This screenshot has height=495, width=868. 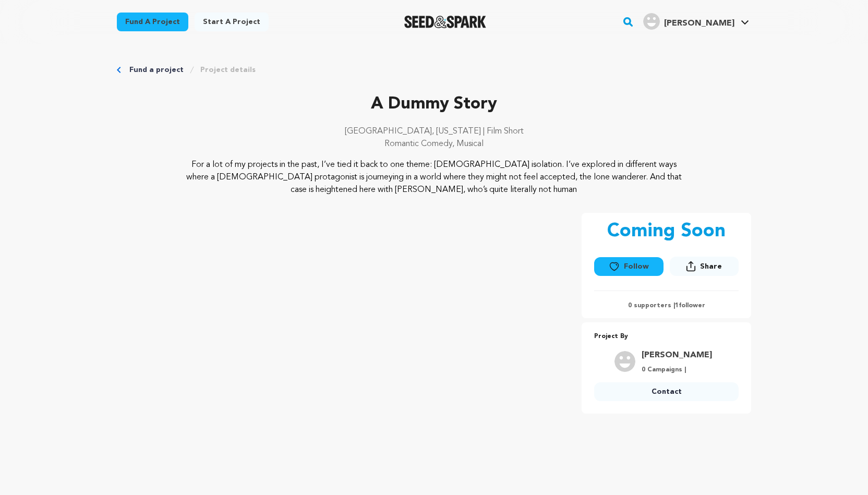 What do you see at coordinates (696, 22) in the screenshot?
I see `span: Kevin R.'s Profile` at bounding box center [696, 22].